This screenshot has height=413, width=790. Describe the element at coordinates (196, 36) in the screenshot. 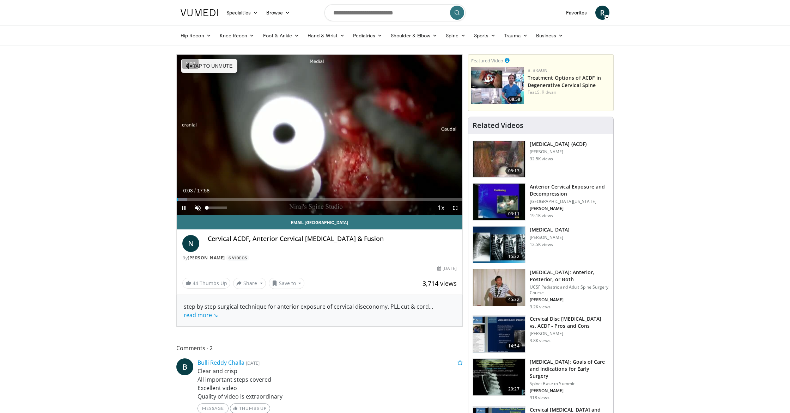

I see `a: Hip Recon` at that location.